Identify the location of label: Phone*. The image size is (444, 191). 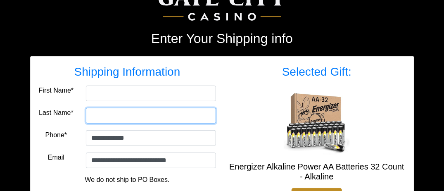
(56, 135).